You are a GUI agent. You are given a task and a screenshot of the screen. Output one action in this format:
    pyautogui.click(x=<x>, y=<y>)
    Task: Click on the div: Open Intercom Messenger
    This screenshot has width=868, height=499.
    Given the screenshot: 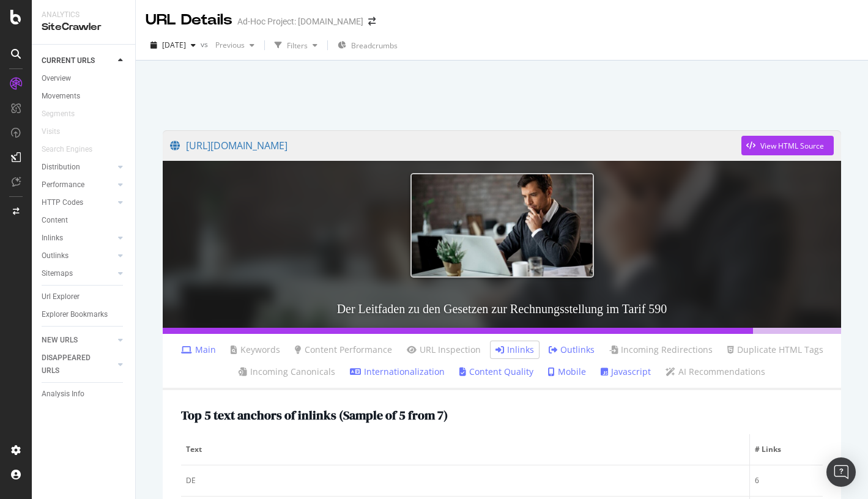 What is the action you would take?
    pyautogui.click(x=841, y=472)
    